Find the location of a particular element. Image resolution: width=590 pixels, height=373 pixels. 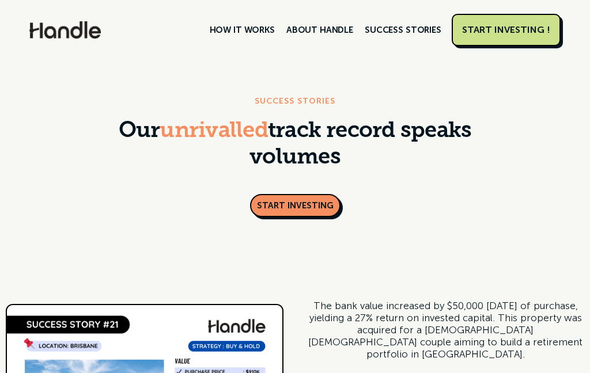

div: START INVESTING ! is located at coordinates (506, 30).